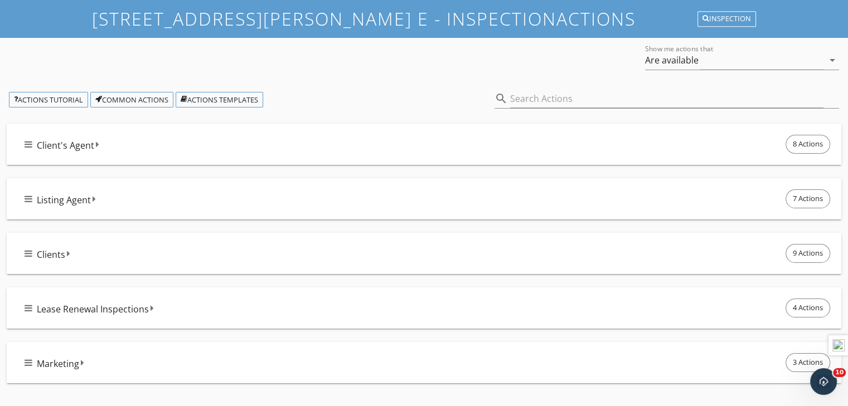  I want to click on a: Actions Templates, so click(219, 100).